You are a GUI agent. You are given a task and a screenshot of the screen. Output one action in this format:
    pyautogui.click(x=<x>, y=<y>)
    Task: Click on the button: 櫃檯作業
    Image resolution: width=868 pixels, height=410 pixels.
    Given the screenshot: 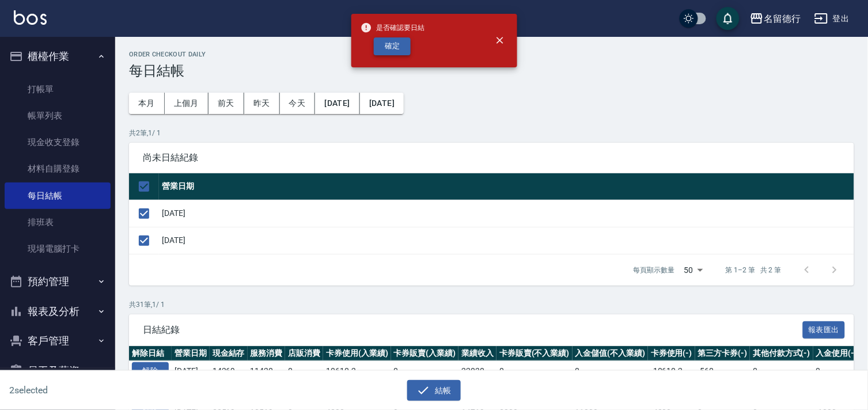 What is the action you would take?
    pyautogui.click(x=57, y=56)
    